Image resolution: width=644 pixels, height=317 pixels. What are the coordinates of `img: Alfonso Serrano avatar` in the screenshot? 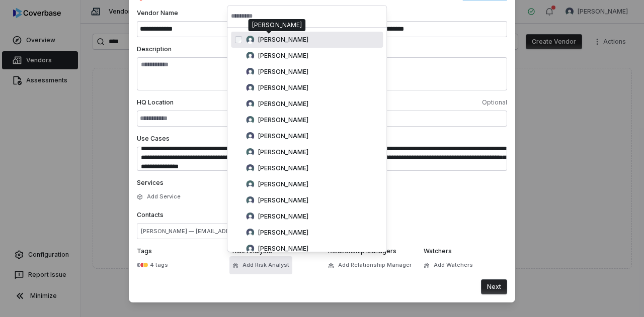 It's located at (250, 104).